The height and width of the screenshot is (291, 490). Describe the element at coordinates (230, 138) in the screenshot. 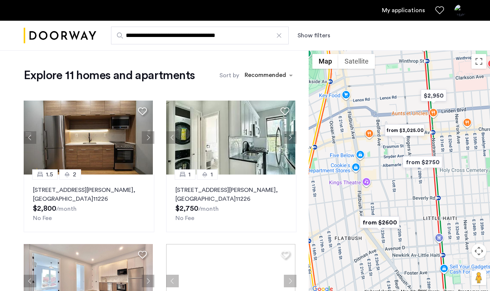

I see `img: 2014_638590860018821391.jpeg` at that location.